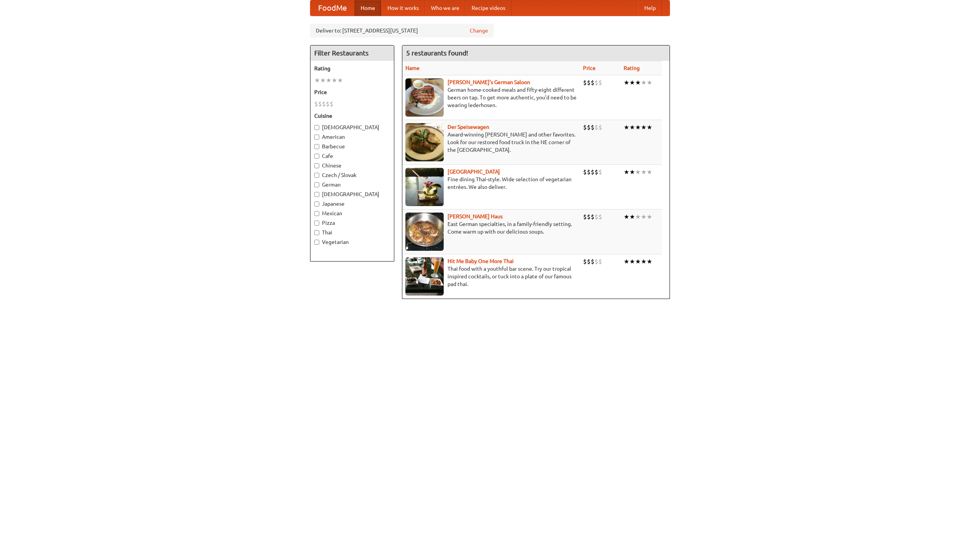 This screenshot has height=541, width=980. What do you see at coordinates (352, 137) in the screenshot?
I see `label: American` at bounding box center [352, 137].